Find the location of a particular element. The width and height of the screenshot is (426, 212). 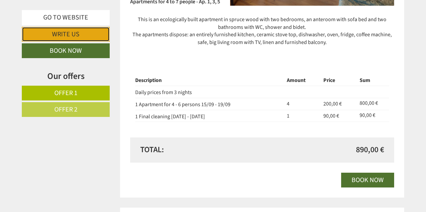

td: 90,00 € is located at coordinates (373, 116).